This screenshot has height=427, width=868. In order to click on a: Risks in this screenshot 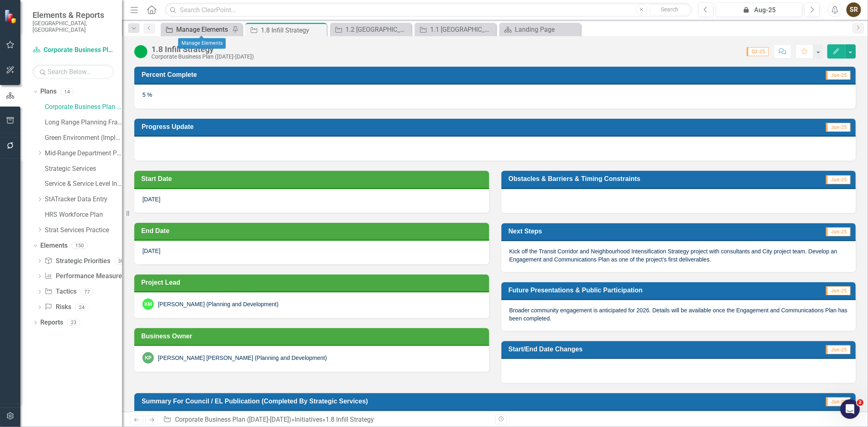, I will do `click(57, 307)`.